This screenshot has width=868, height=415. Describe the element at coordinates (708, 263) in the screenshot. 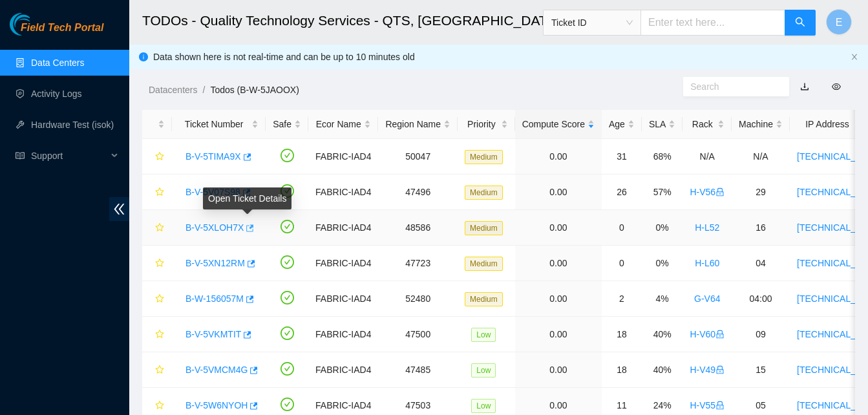

I see `a: H-L60` at that location.